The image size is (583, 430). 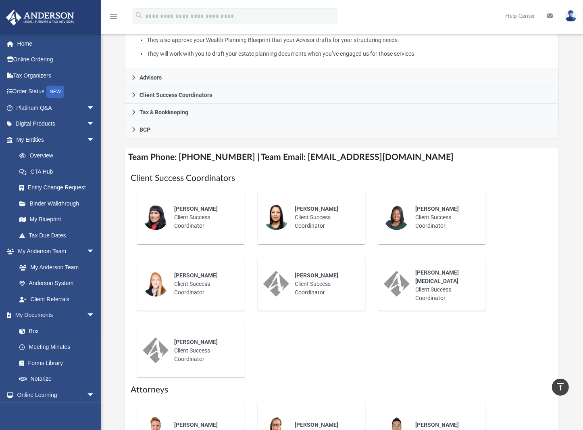 I want to click on a: My Documentsarrow_drop_down, so click(x=54, y=315).